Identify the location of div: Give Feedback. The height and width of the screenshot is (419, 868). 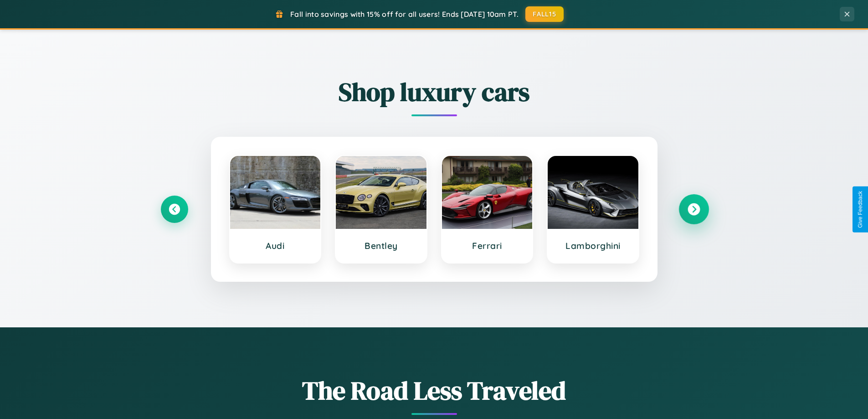
(860, 210).